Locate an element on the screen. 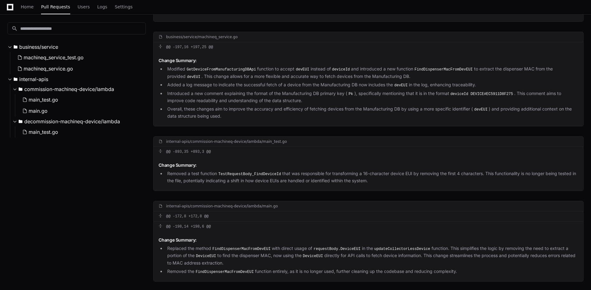 This screenshot has height=290, width=591. span: Settings is located at coordinates (123, 7).